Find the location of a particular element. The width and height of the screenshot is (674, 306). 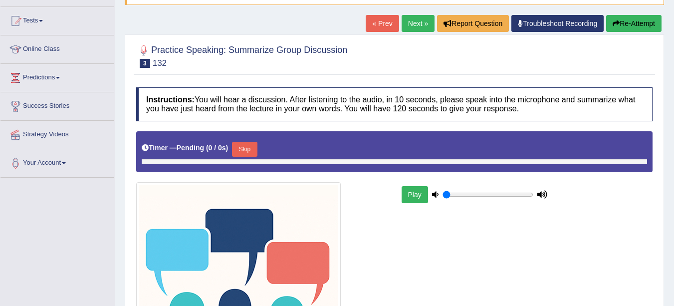

a: Next » is located at coordinates (418, 23).